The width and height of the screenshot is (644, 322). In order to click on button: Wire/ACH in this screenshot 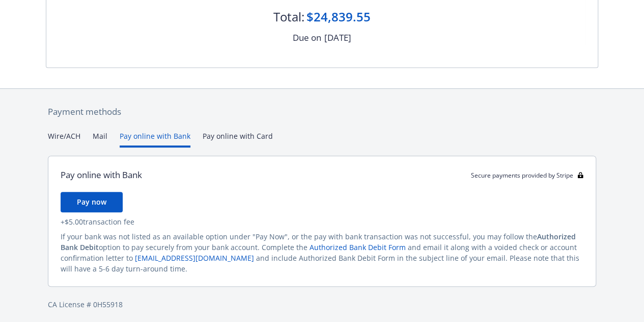, I will do `click(64, 139)`.